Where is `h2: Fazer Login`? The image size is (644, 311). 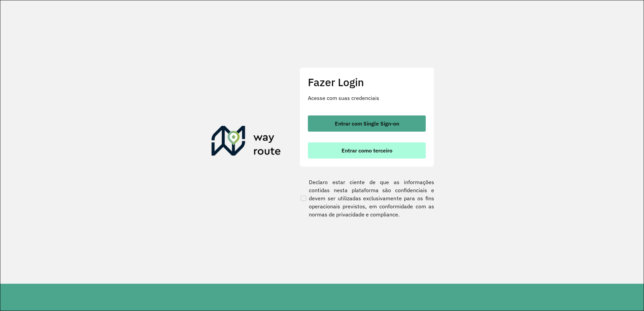
h2: Fazer Login is located at coordinates (367, 82).